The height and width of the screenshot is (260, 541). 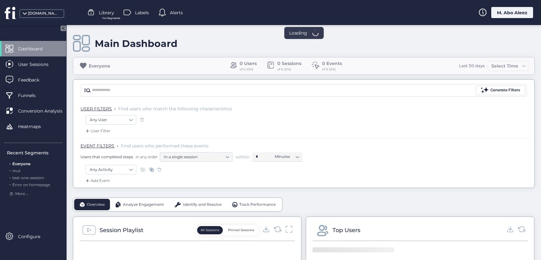 I want to click on span: Labels, so click(x=142, y=13).